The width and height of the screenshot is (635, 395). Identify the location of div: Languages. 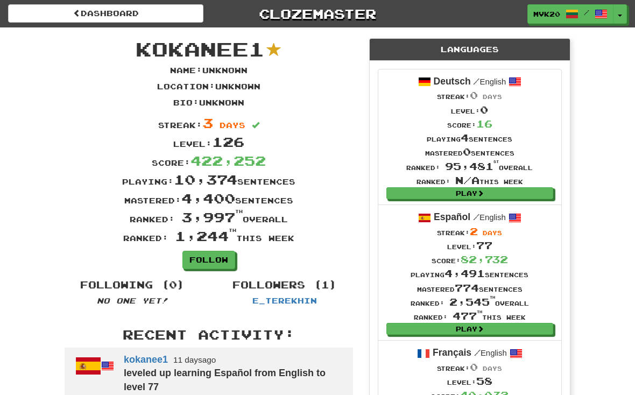
(470, 50).